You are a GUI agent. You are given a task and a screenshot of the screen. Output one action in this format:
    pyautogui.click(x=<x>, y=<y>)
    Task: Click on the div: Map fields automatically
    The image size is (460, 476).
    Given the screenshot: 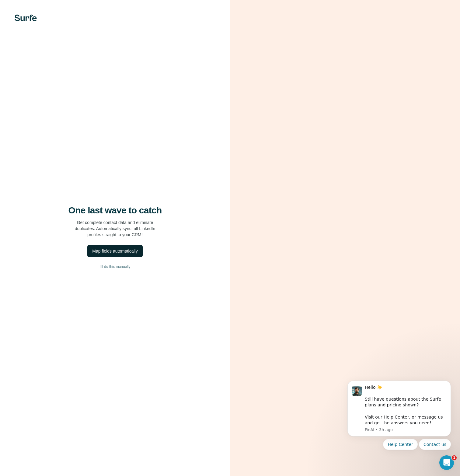 What is the action you would take?
    pyautogui.click(x=115, y=251)
    